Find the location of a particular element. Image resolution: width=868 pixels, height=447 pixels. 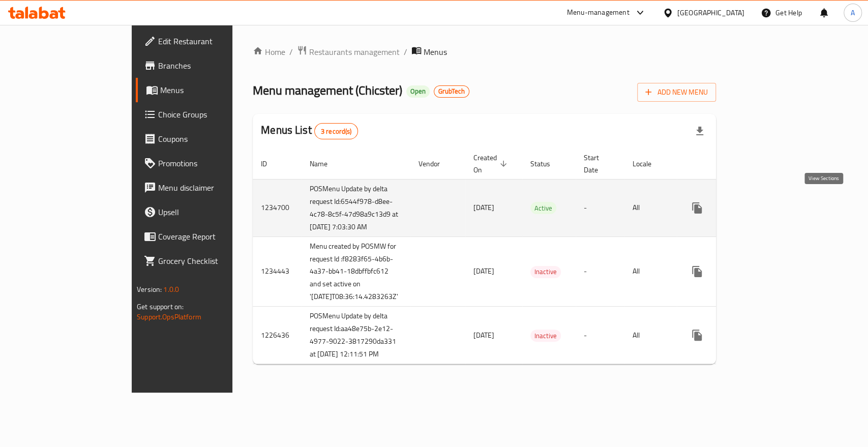

a: Coupons is located at coordinates (206, 139).